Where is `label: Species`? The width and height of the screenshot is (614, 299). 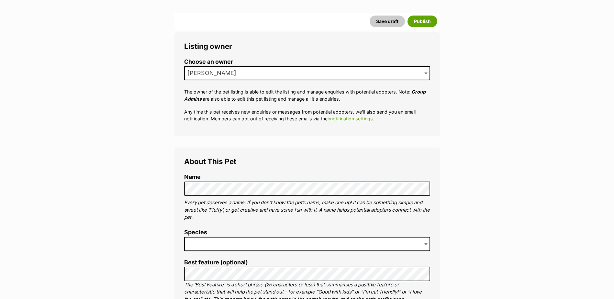 label: Species is located at coordinates (307, 232).